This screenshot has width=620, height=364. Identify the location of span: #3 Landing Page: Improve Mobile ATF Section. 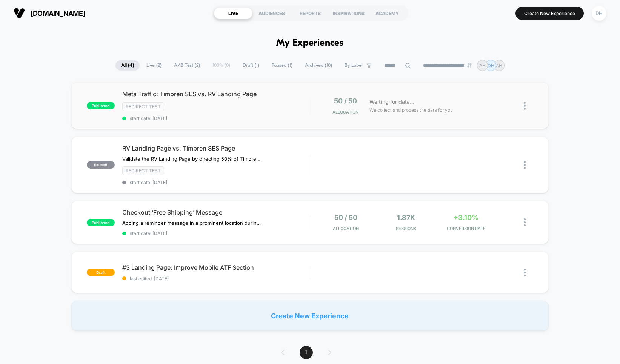
(216, 267).